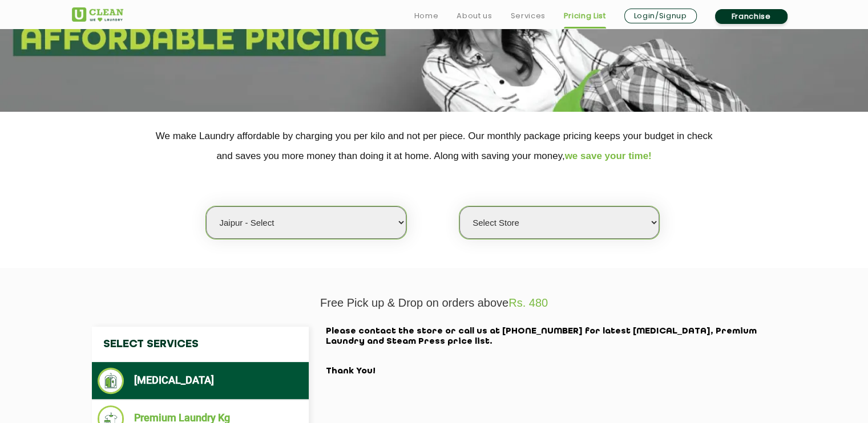 The width and height of the screenshot is (868, 423). What do you see at coordinates (426, 16) in the screenshot?
I see `a: Home` at bounding box center [426, 16].